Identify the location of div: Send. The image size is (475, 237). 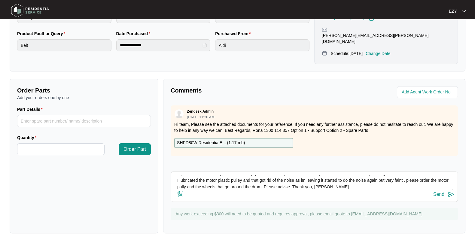
(438, 194).